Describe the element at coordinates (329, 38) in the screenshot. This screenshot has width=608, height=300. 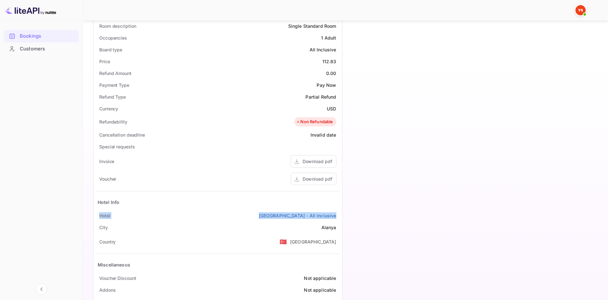
I see `div: 1 Adult` at that location.